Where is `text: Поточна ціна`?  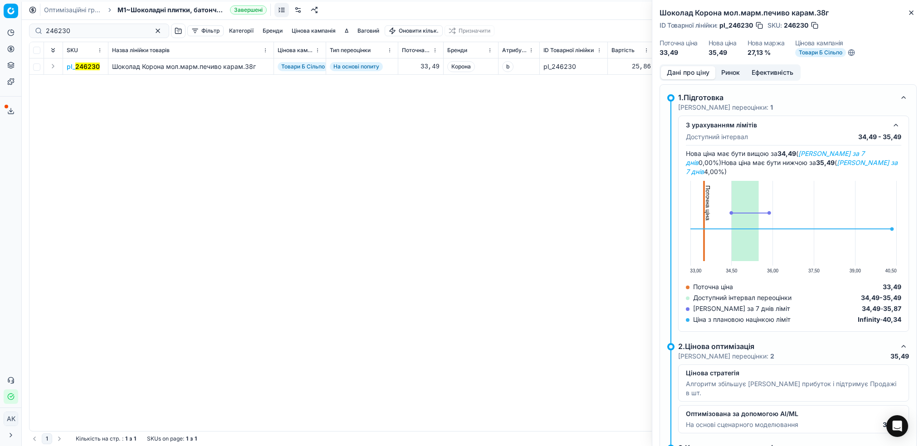
text: Поточна ціна is located at coordinates (708, 203).